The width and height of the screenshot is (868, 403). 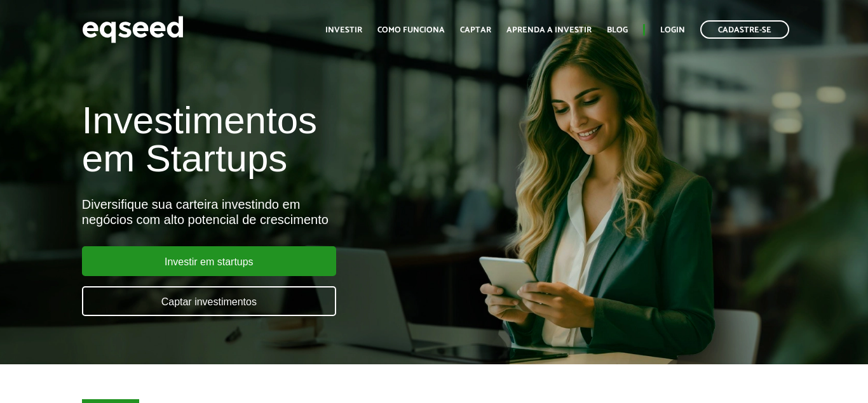 What do you see at coordinates (289, 212) in the screenshot?
I see `div: Diversifique sua carteira investindo em negócios com alto potencial de crescimento` at bounding box center [289, 212].